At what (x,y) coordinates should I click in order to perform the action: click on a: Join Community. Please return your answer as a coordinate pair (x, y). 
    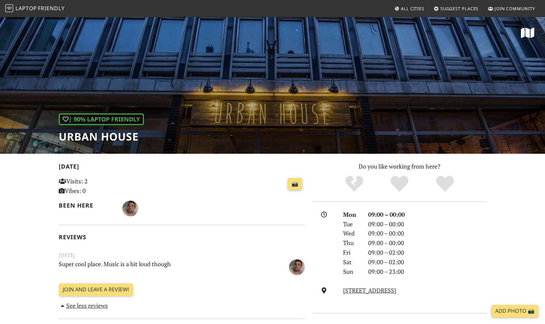
    Looking at the image, I should click on (512, 9).